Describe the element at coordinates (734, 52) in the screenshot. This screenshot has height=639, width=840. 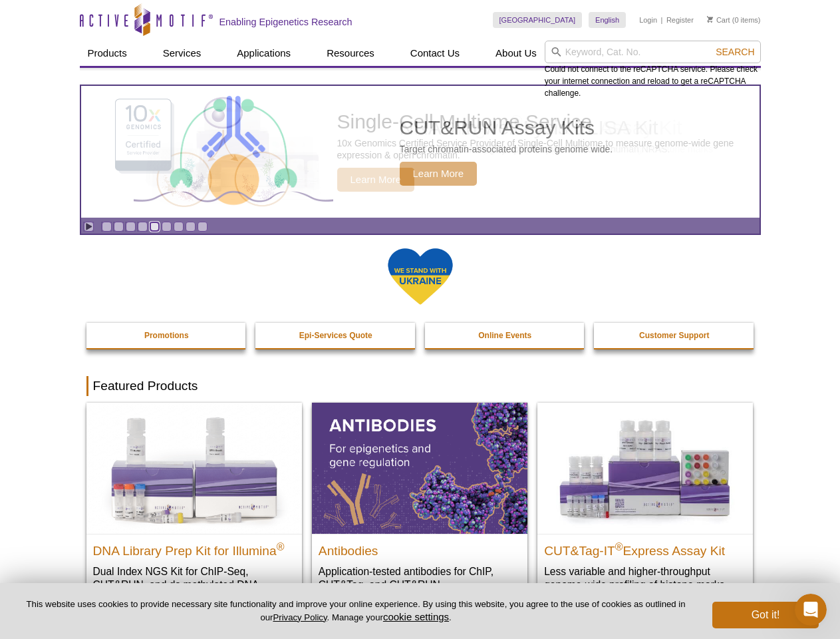
I see `span: Search` at that location.